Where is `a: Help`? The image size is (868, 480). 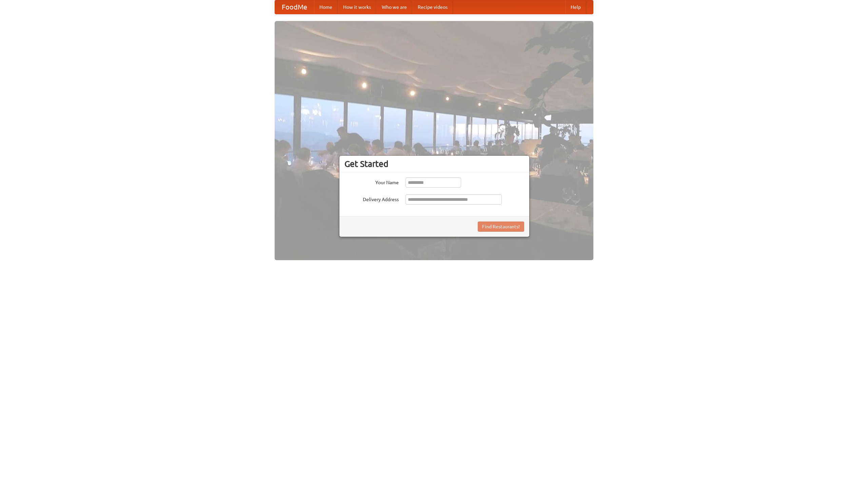 a: Help is located at coordinates (575, 7).